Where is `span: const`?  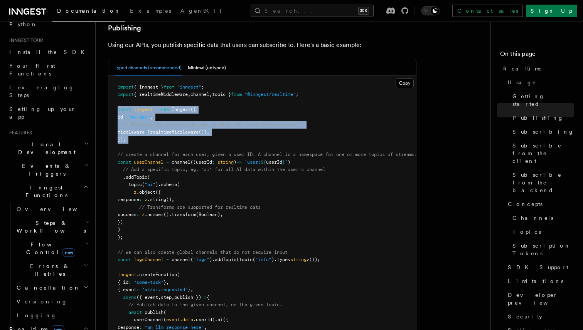
span: const is located at coordinates (124, 260).